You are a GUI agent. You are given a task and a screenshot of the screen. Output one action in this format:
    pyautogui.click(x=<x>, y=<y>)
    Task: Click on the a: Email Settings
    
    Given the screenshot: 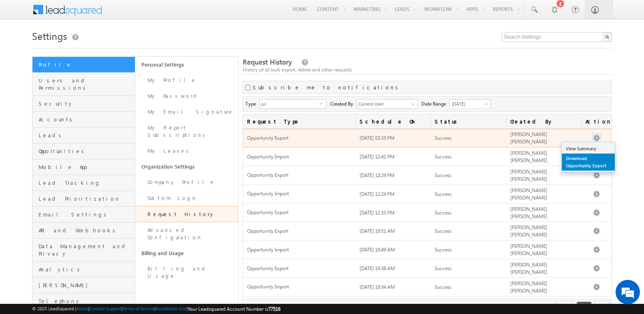 What is the action you would take?
    pyautogui.click(x=84, y=214)
    